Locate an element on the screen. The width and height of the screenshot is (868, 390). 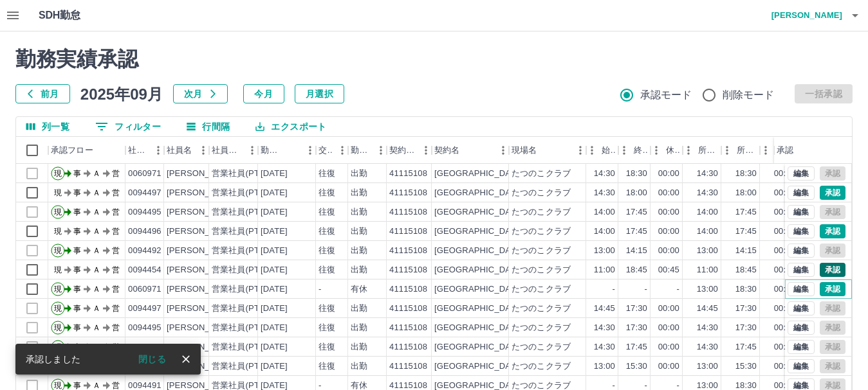
div: 14:00 is located at coordinates (707, 212).